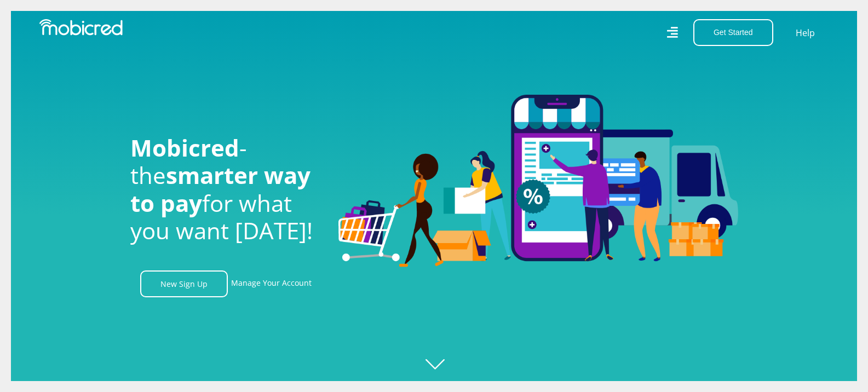 This screenshot has width=868, height=392. Describe the element at coordinates (185, 147) in the screenshot. I see `span: Mobicred` at that location.